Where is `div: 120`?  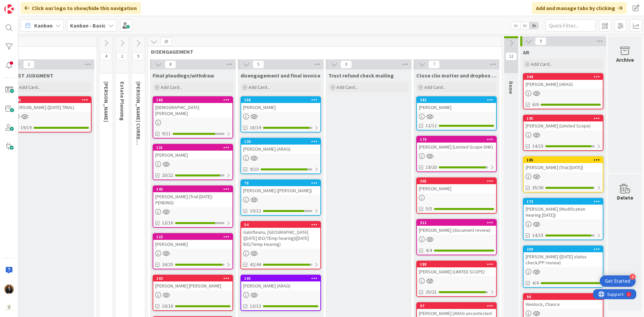 div: 120 is located at coordinates (281, 141).